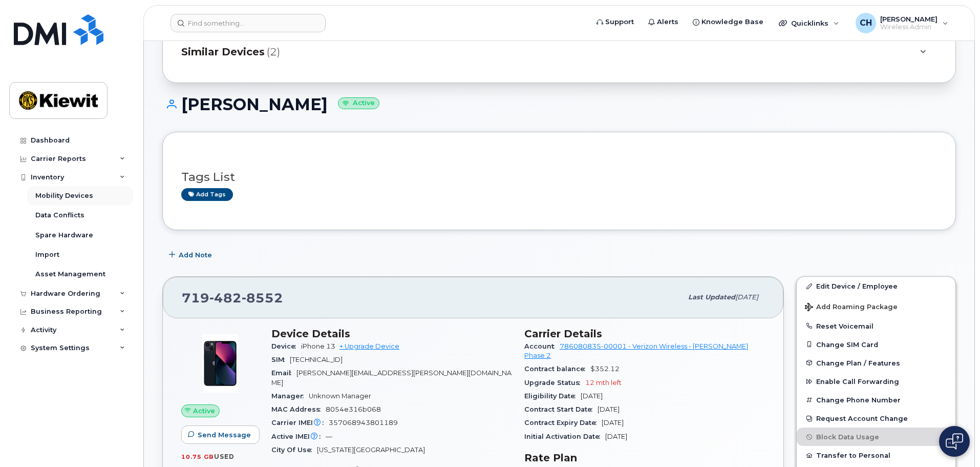  Describe the element at coordinates (204, 411) in the screenshot. I see `span: Active` at that location.